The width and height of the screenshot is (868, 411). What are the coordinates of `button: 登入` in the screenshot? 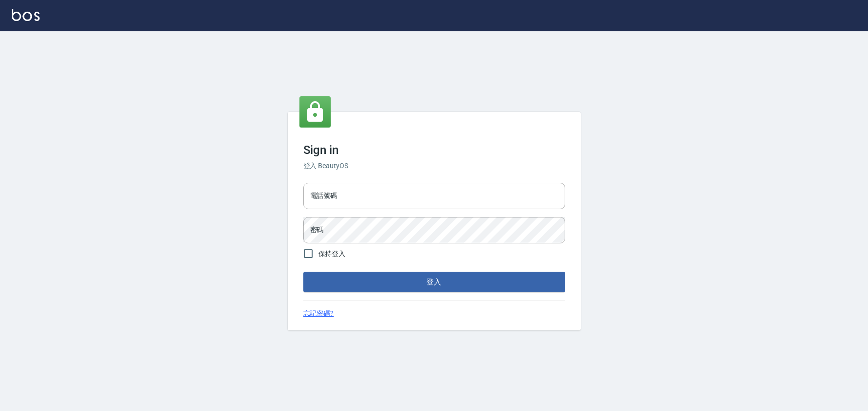 It's located at (435, 282).